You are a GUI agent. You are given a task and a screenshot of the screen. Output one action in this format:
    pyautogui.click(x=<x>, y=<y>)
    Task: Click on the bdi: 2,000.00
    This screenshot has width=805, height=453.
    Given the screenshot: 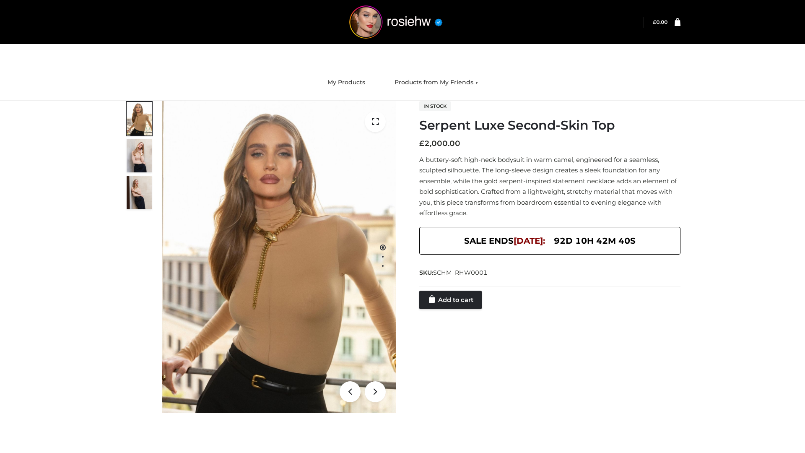 What is the action you would take?
    pyautogui.click(x=440, y=143)
    